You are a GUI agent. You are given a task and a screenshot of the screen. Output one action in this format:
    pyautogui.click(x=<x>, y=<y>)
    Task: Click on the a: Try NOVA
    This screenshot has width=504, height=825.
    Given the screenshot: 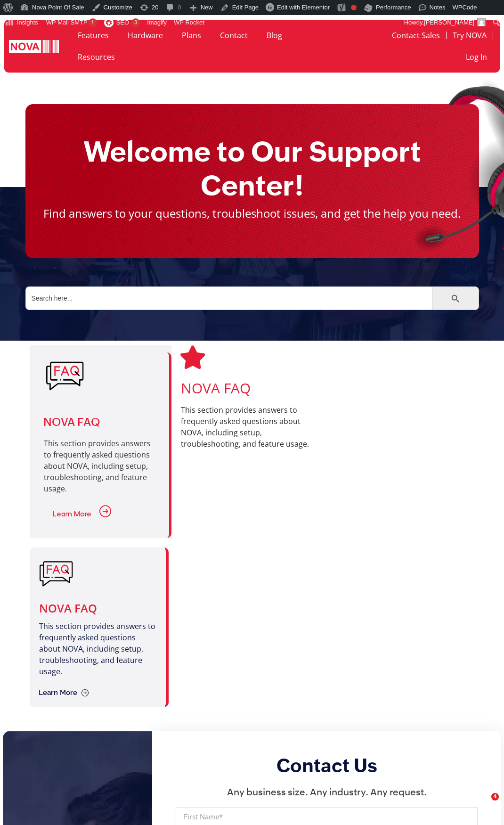 What is the action you would take?
    pyautogui.click(x=469, y=35)
    